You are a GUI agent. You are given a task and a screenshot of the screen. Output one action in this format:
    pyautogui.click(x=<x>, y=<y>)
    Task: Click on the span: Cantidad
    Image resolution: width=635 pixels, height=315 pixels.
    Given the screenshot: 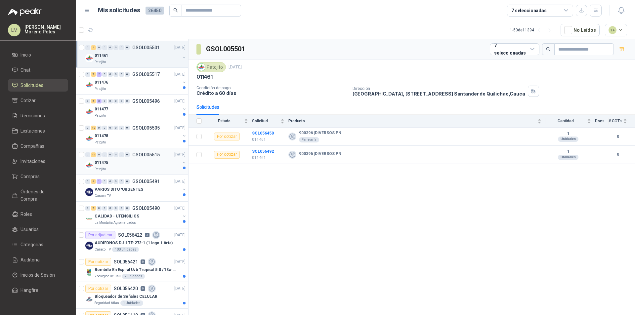 What is the action you would take?
    pyautogui.click(x=565, y=121)
    